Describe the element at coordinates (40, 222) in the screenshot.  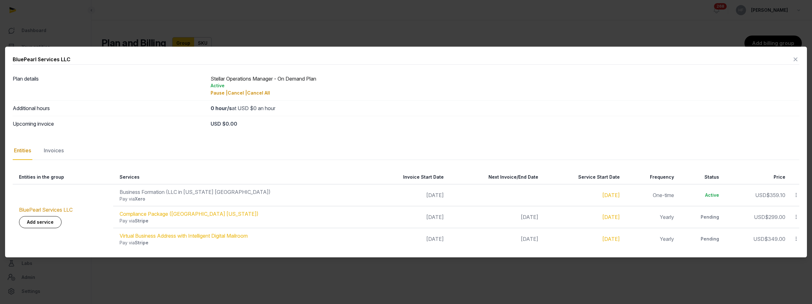
I see `a: Add service` at that location.